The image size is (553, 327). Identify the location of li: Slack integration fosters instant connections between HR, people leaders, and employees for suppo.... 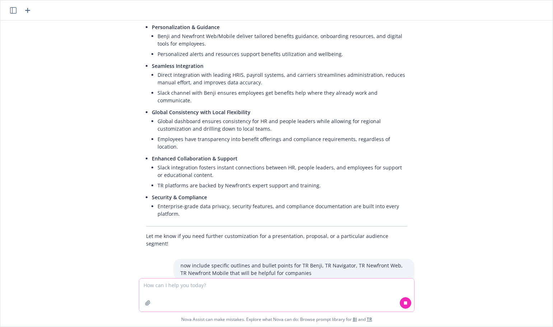
(282, 171).